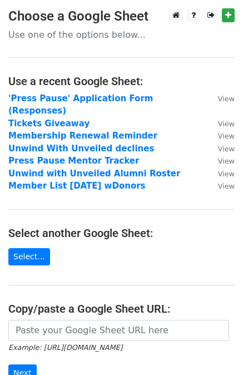  I want to click on h3: Choose a Google Sheet, so click(121, 16).